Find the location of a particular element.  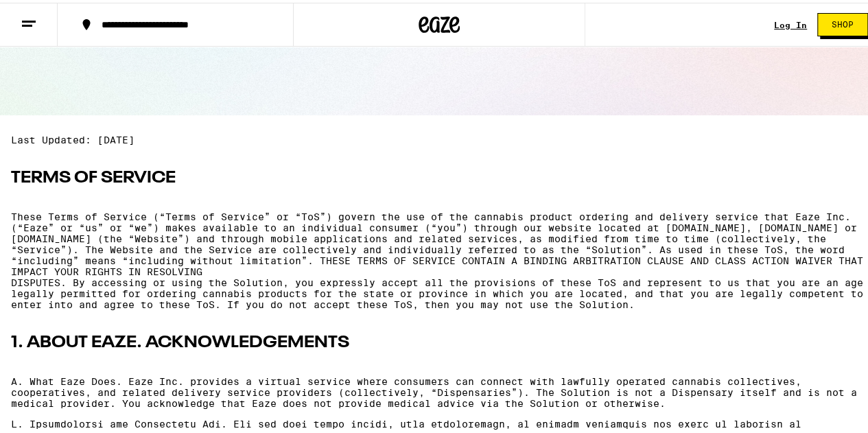

button: Shop is located at coordinates (843, 22).